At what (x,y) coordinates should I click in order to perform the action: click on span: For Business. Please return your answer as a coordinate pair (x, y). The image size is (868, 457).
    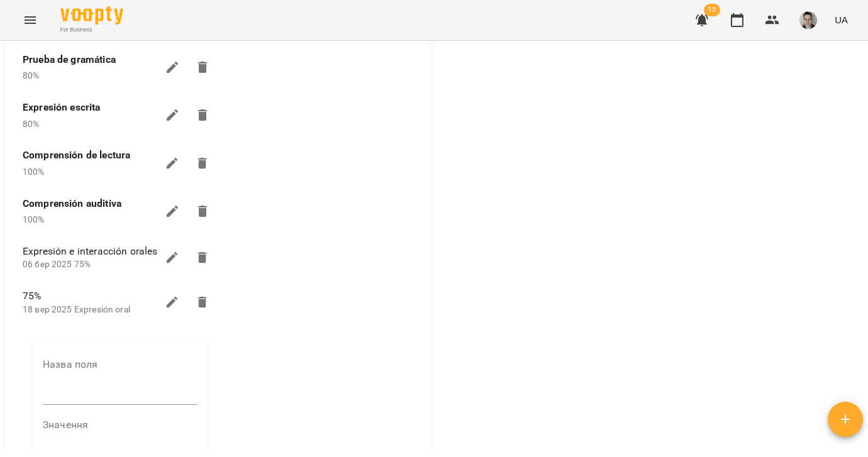
    Looking at the image, I should click on (92, 29).